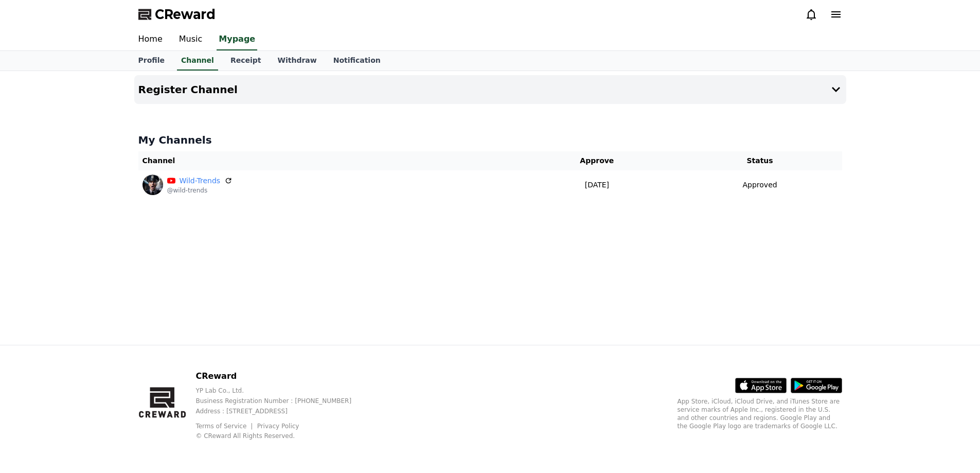 The image size is (980, 473). Describe the element at coordinates (760, 414) in the screenshot. I see `p: App Store, iCloud, iCloud Drive, and iTunes Store are service marks of Apple Inc., registered in ...` at that location.